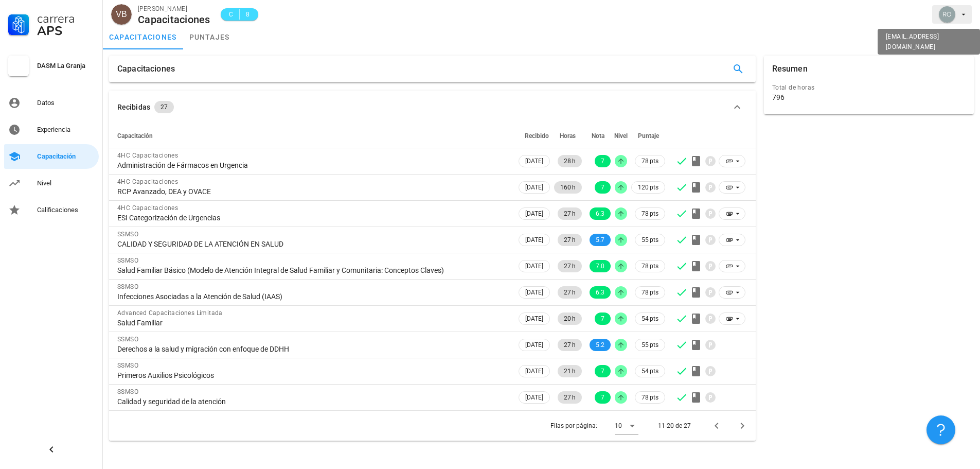 The width and height of the screenshot is (980, 469). Describe the element at coordinates (568, 188) in the screenshot. I see `span: 160 h` at that location.